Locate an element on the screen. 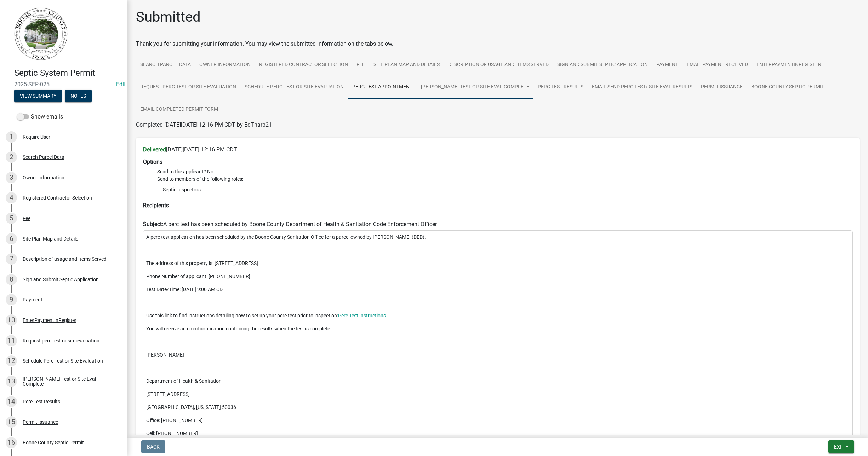  div: 13 is located at coordinates (11, 382).